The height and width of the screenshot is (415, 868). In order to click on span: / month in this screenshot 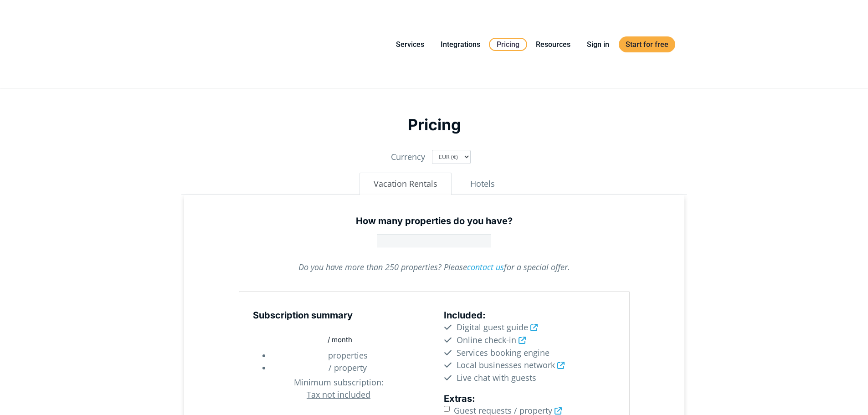, I will do `click(340, 339)`.